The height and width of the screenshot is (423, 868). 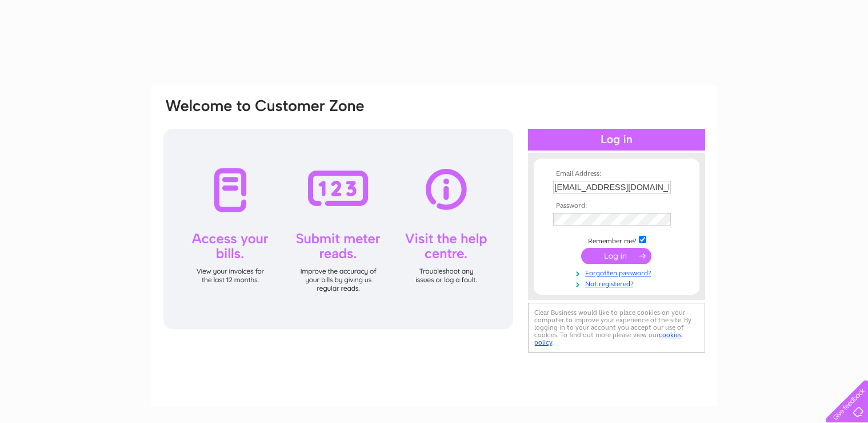 What do you see at coordinates (608, 338) in the screenshot?
I see `a: cookies policy` at bounding box center [608, 338].